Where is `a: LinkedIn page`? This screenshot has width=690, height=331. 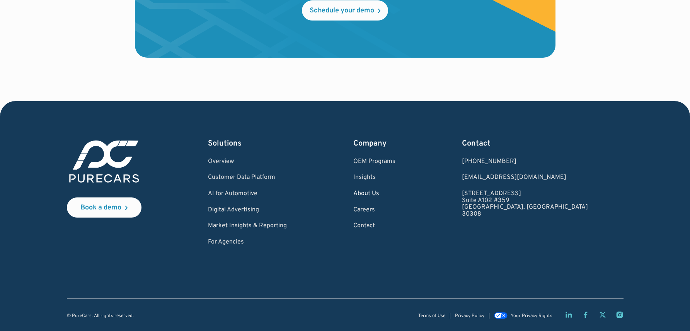 a: LinkedIn page is located at coordinates (569, 314).